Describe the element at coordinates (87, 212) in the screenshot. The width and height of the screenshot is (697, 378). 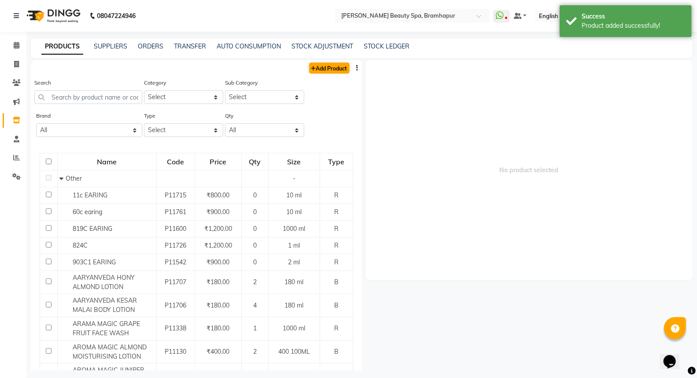
I see `span: 60c earing` at that location.